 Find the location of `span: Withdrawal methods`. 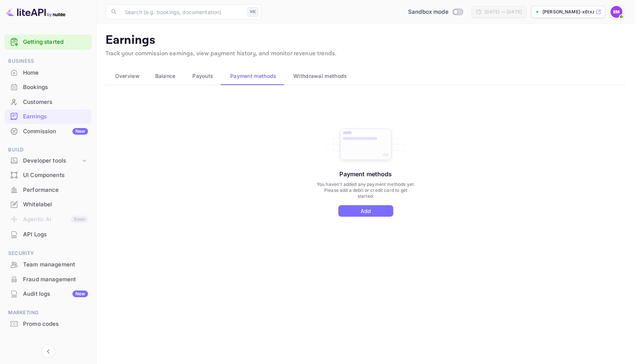

span: Withdrawal methods is located at coordinates (320, 76).